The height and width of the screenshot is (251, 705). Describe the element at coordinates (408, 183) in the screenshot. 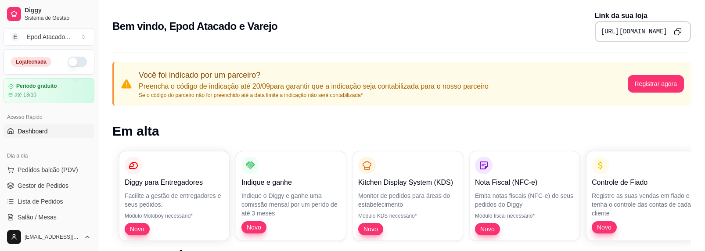

I see `p: Kitchen Display System (KDS)` at that location.